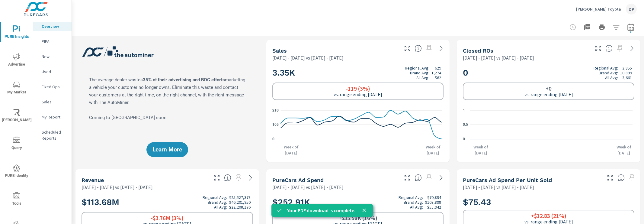 The width and height of the screenshot is (644, 224). What do you see at coordinates (549, 202) in the screenshot?
I see `h2: $75.43` at bounding box center [549, 202].